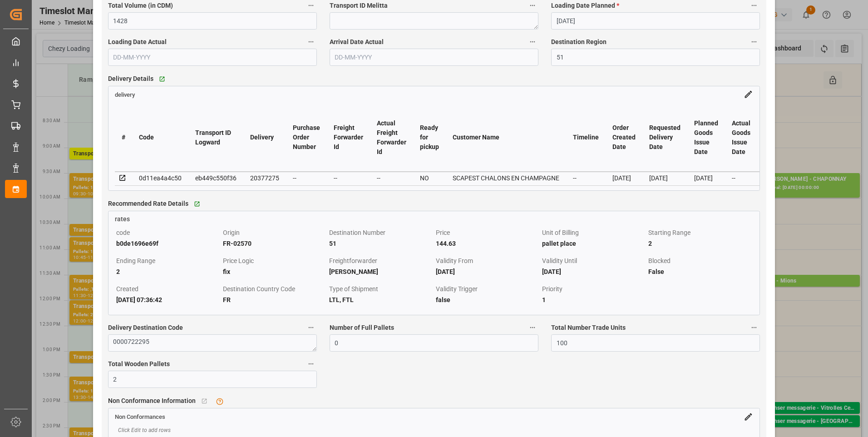 This screenshot has height=437, width=868. Describe the element at coordinates (125, 94) in the screenshot. I see `a: delivery` at that location.